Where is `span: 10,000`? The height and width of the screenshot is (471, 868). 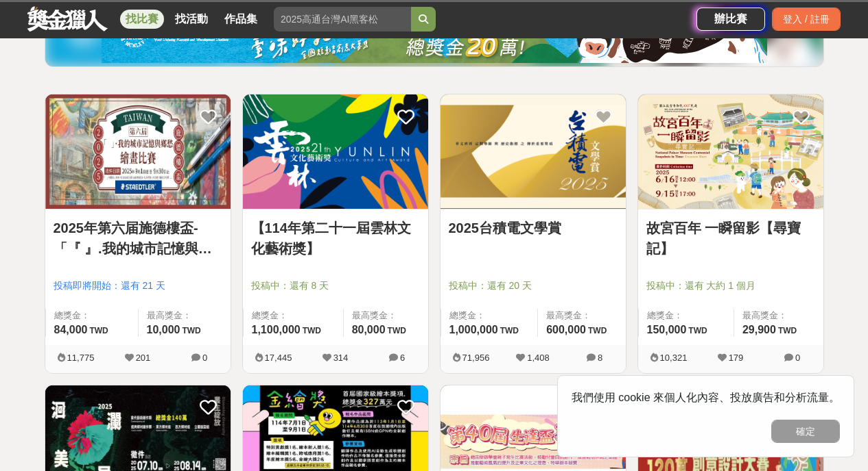 span: 10,000 is located at coordinates (163, 330).